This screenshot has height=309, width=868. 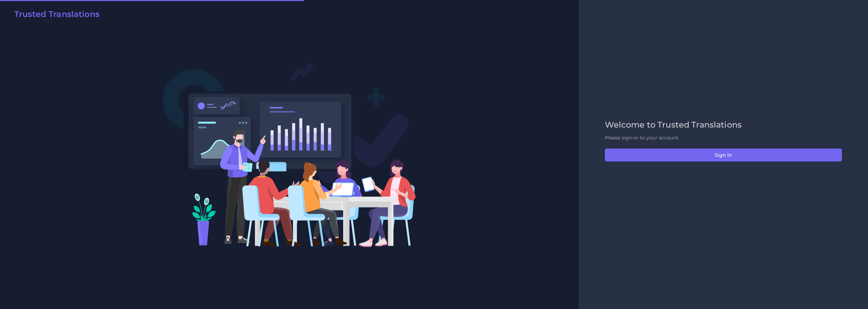 What do you see at coordinates (289, 154) in the screenshot?
I see `img: Login V2` at bounding box center [289, 154].